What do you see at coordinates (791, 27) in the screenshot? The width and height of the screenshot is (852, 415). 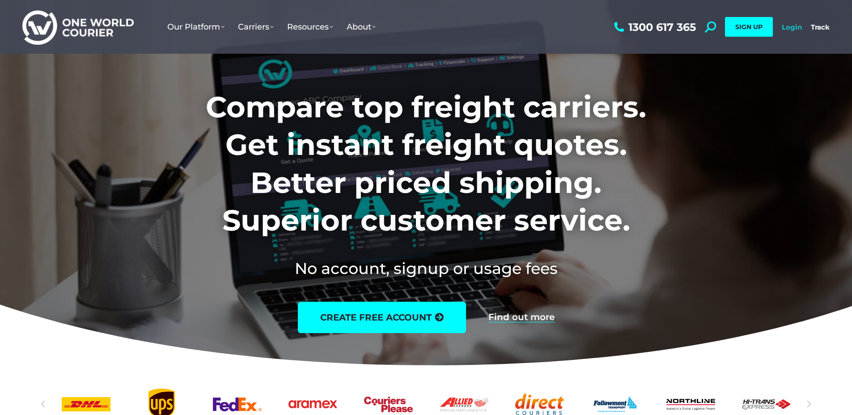 I see `a: Login` at bounding box center [791, 27].